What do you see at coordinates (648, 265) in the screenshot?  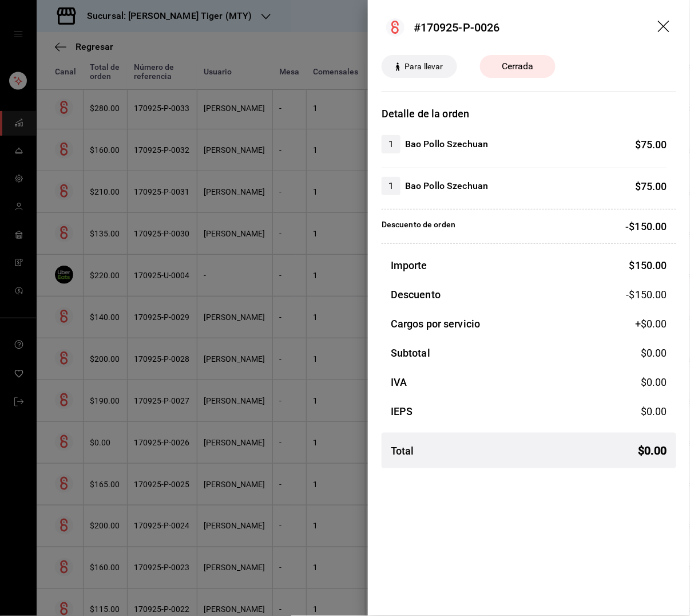 I see `span: $ 150.00` at bounding box center [648, 265].